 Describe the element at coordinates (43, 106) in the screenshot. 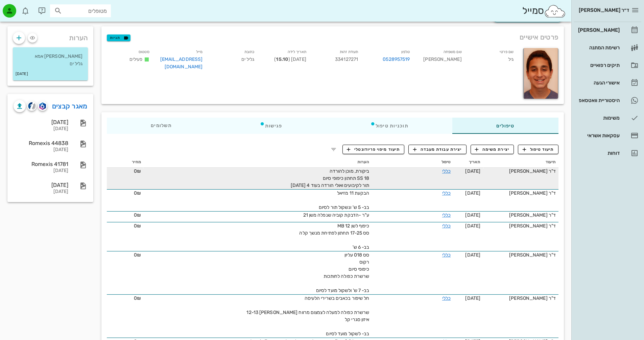

I see `button: romexis logo` at that location.